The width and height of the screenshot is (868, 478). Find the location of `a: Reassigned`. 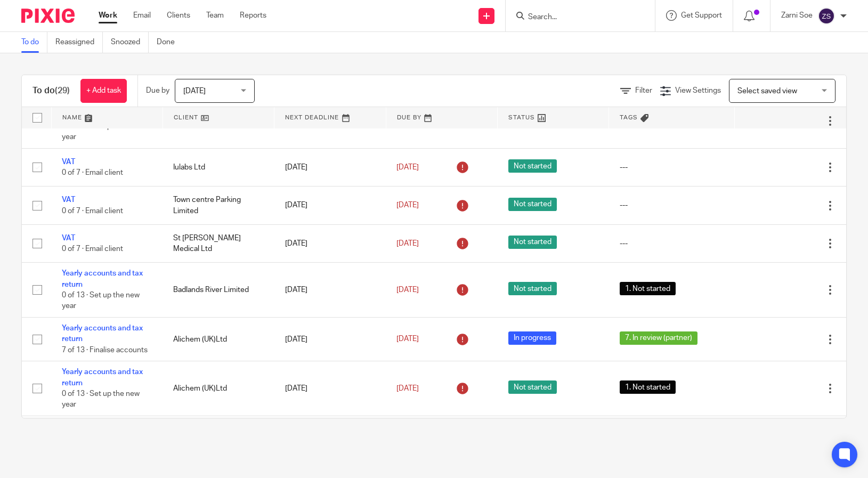

a: Reassigned is located at coordinates (79, 42).